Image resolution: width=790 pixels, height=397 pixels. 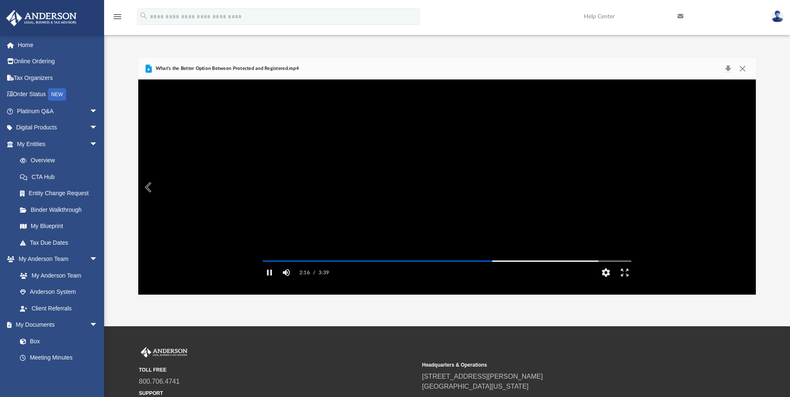 I want to click on div: File preview, so click(x=447, y=187).